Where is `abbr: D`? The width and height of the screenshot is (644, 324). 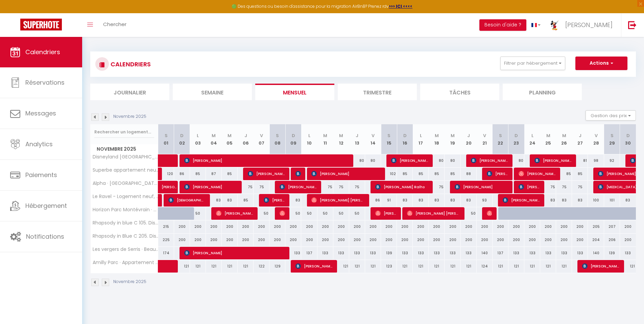
abbr: D is located at coordinates (405, 135).